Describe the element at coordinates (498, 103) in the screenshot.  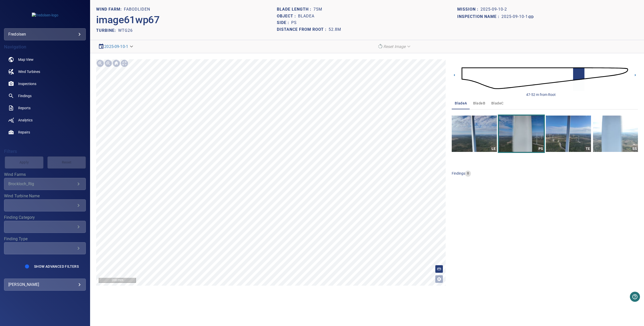
I see `span: bladeC` at that location.